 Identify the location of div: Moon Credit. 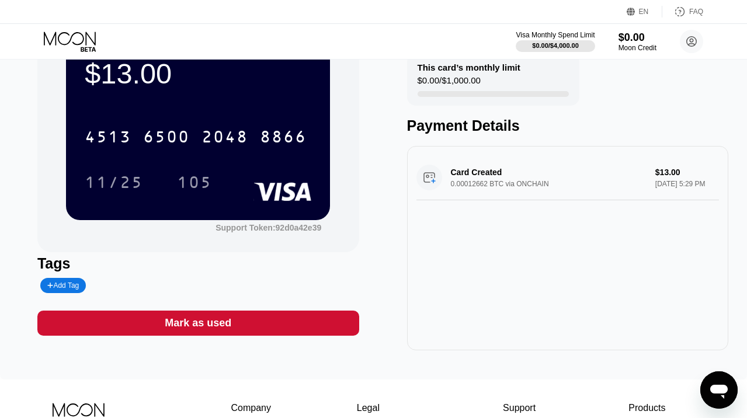
(637, 48).